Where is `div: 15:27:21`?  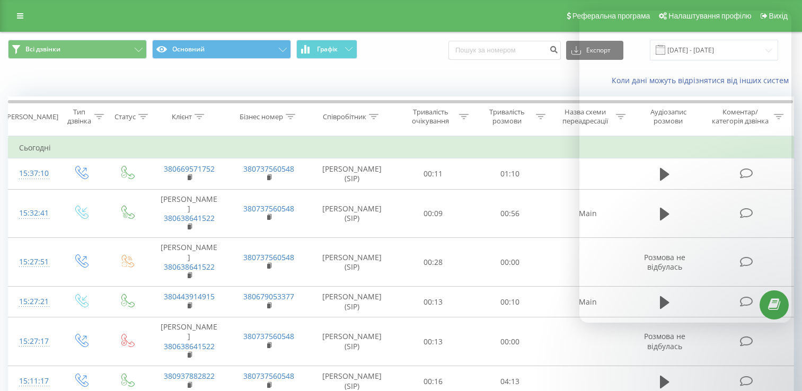
div: 15:27:21 is located at coordinates (33, 302).